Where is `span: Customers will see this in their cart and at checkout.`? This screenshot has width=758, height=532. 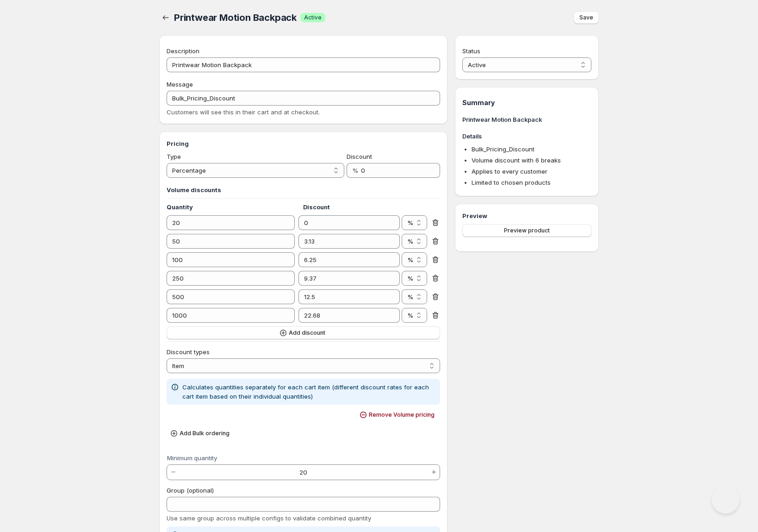
span: Customers will see this in their cart and at checkout. is located at coordinates (243, 112).